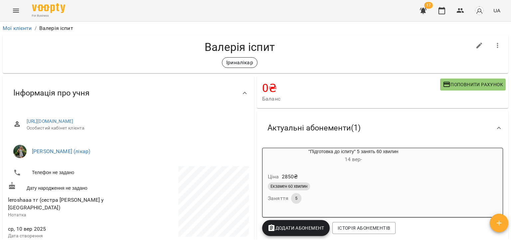  What do you see at coordinates (68, 186) in the screenshot?
I see `div: Дату народження не задано` at bounding box center [68, 186].